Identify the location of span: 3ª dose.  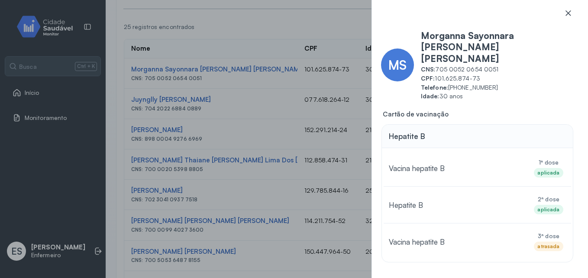
(549, 236).